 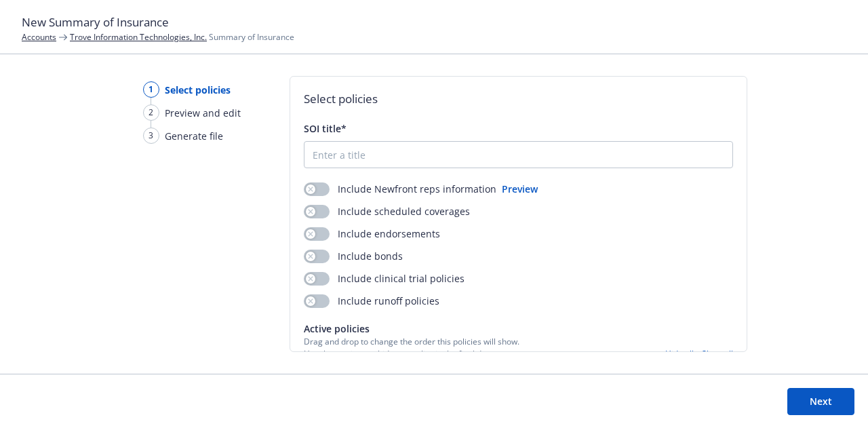 What do you see at coordinates (411, 328) in the screenshot?
I see `span: Active policies` at bounding box center [411, 328].